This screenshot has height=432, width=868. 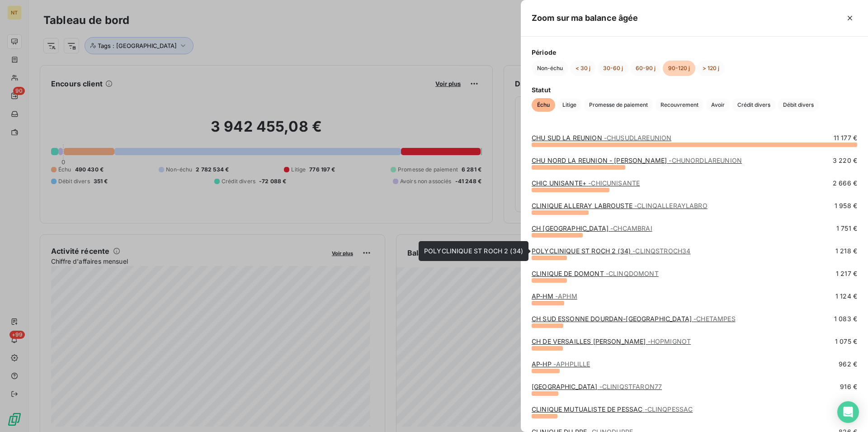 I want to click on span: - HOPMIGNOT, so click(x=670, y=341).